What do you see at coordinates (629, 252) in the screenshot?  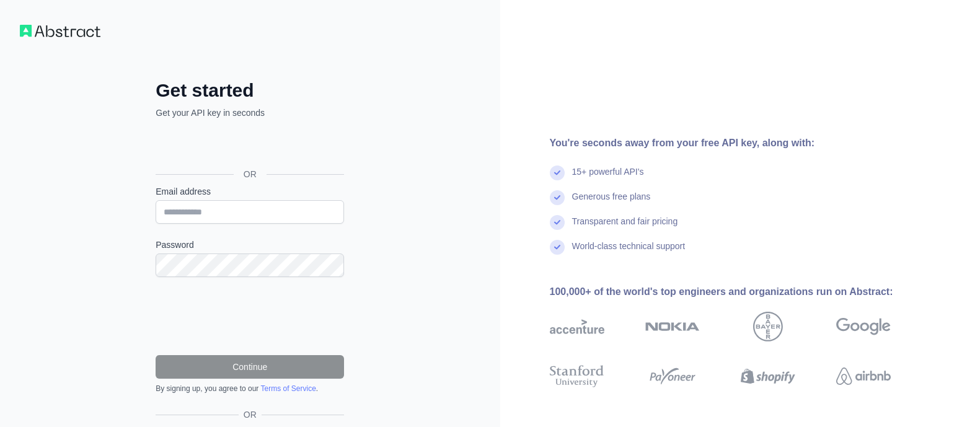 I see `div: World-class technical support` at bounding box center [629, 252].